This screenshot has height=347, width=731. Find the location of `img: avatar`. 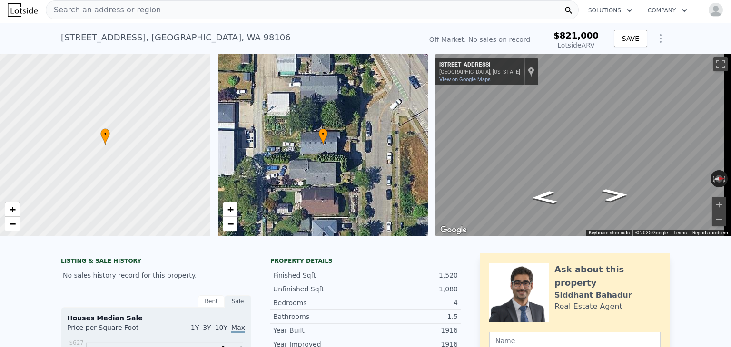

img: avatar is located at coordinates (716, 10).